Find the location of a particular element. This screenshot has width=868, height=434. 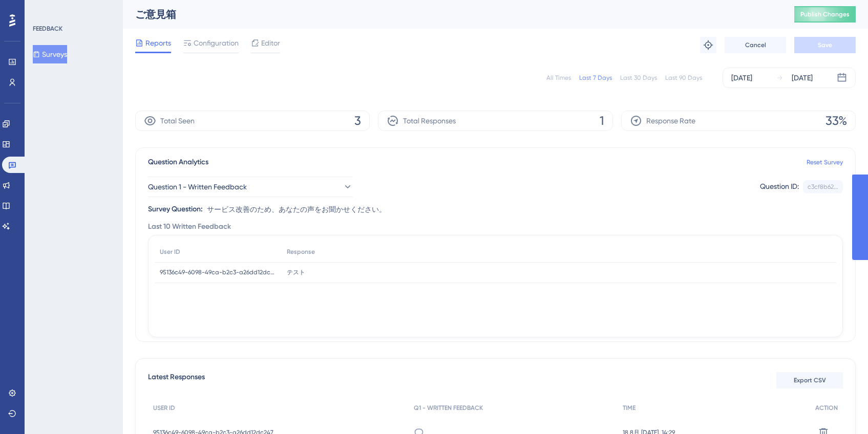

span: Response Rate is located at coordinates (671, 121).